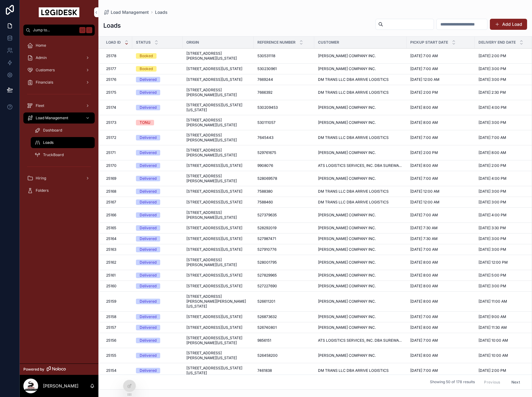  I want to click on span: 7588380, so click(265, 191).